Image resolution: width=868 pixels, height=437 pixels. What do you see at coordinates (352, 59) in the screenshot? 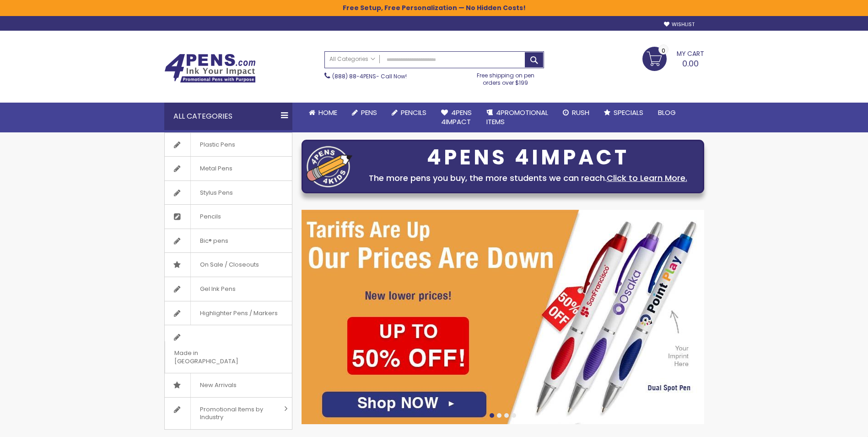
I see `a: All Categories` at bounding box center [352, 59].